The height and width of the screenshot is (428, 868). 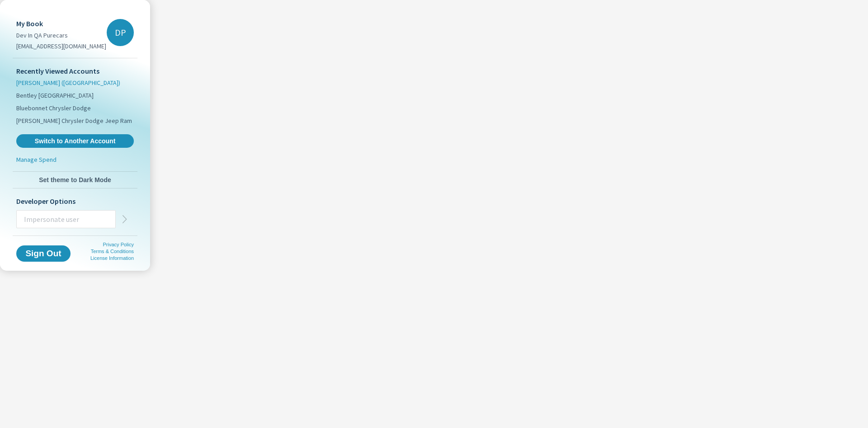 What do you see at coordinates (75, 71) in the screenshot?
I see `p: Recently Viewed Accounts` at bounding box center [75, 71].